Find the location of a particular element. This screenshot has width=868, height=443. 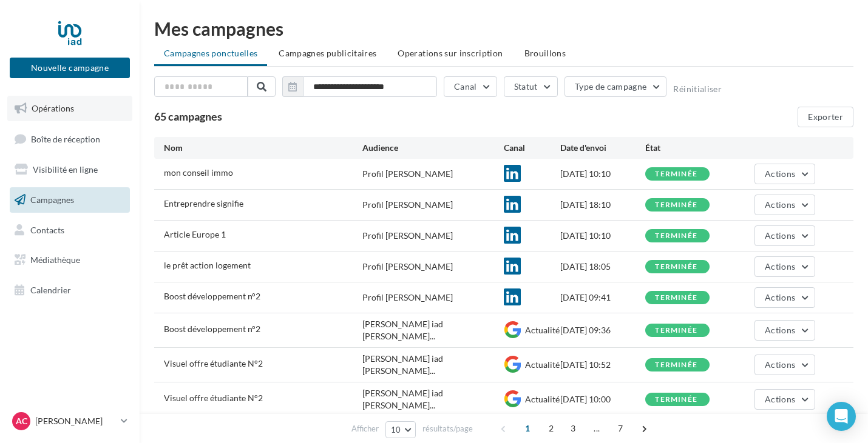

span: Contacts is located at coordinates (47, 229).